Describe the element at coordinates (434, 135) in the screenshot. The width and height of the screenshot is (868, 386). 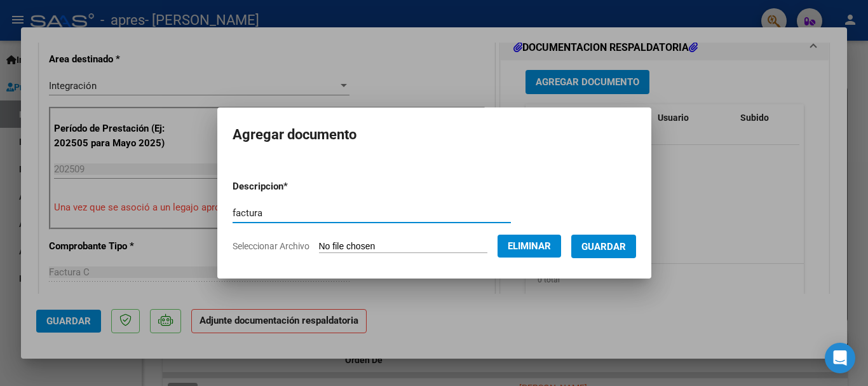
I see `h2: Agregar documento` at that location.